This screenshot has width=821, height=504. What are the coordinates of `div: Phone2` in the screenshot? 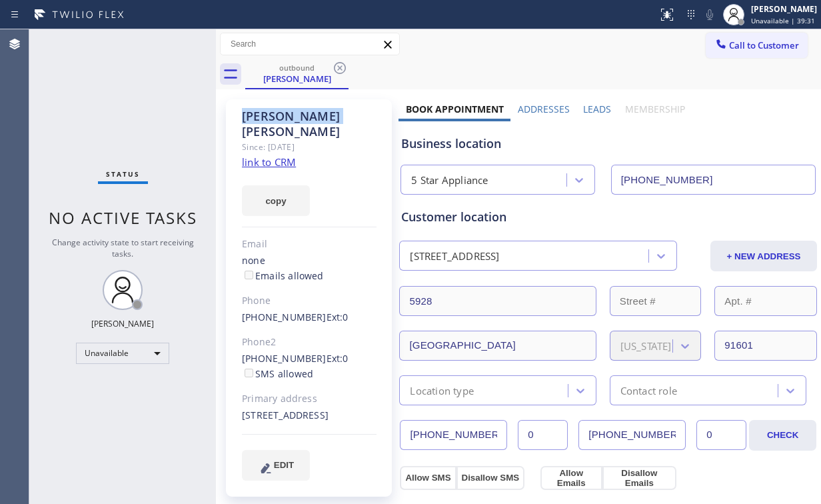 It's located at (309, 342).